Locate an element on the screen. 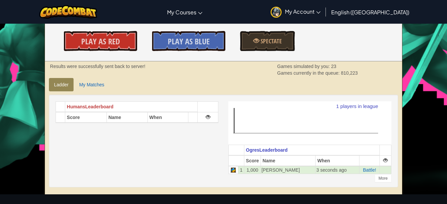 The image size is (447, 204). td: 1 is located at coordinates (241, 170).